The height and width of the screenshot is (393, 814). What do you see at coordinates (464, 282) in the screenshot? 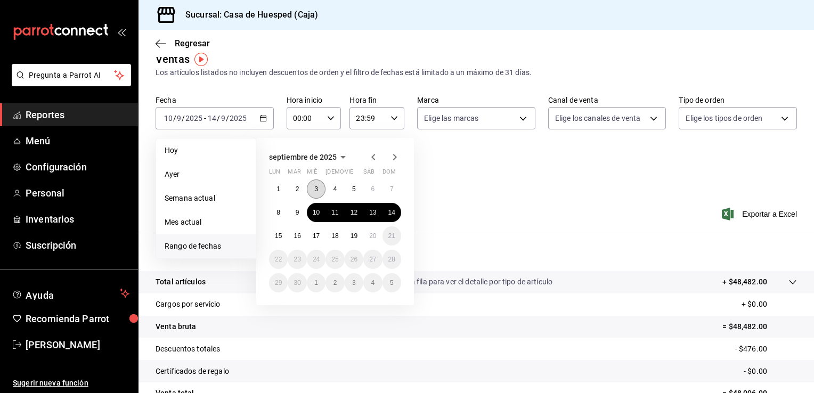
I see `p: Da clic en la fila para ver el detalle por tipo de artículo` at bounding box center [464, 282].